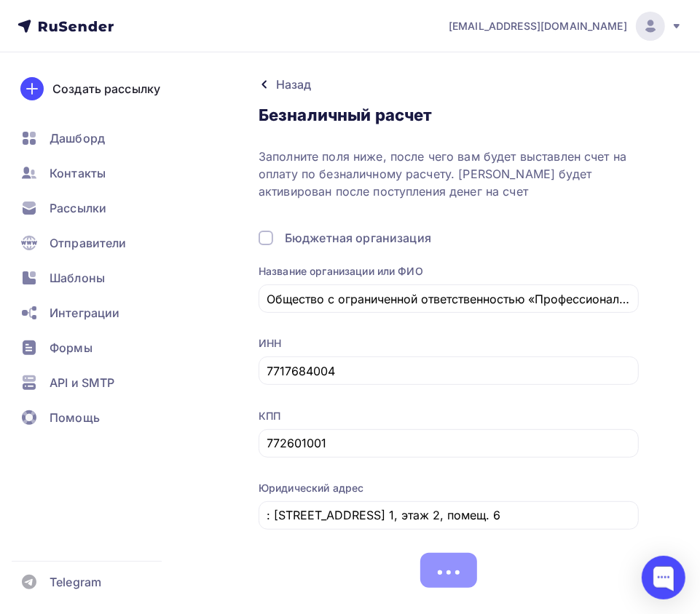 The height and width of the screenshot is (614, 700). What do you see at coordinates (107, 89) in the screenshot?
I see `div: Создать рассылку` at bounding box center [107, 89].